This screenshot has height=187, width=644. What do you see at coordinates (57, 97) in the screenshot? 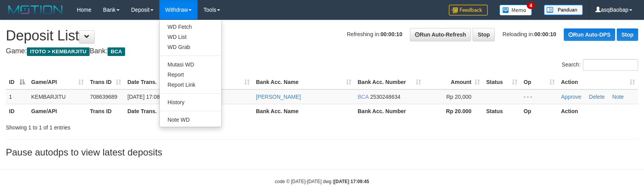
I see `td: KEMBARJITU` at bounding box center [57, 97].